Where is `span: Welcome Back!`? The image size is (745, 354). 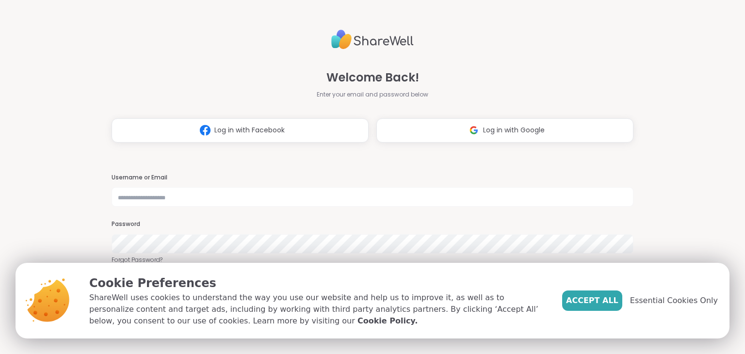 span: Welcome Back! is located at coordinates (372, 78).